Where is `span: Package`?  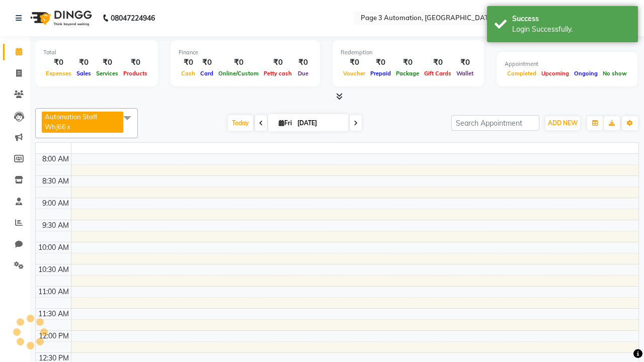 span: Package is located at coordinates (408, 74).